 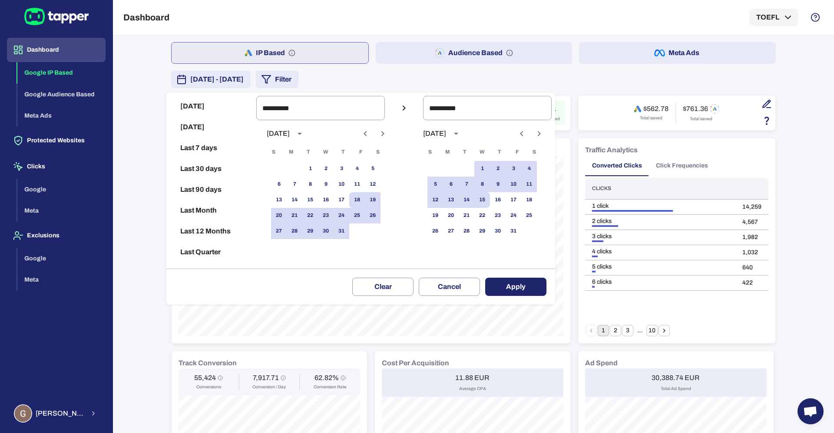 I want to click on button: Clear, so click(x=383, y=287).